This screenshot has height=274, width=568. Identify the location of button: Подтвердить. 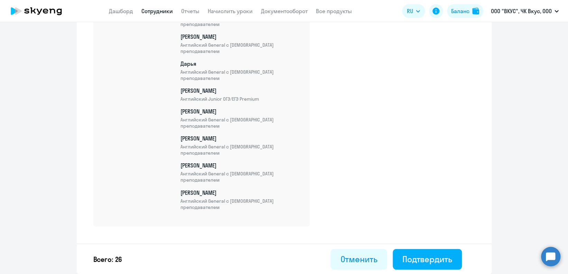
(427, 259).